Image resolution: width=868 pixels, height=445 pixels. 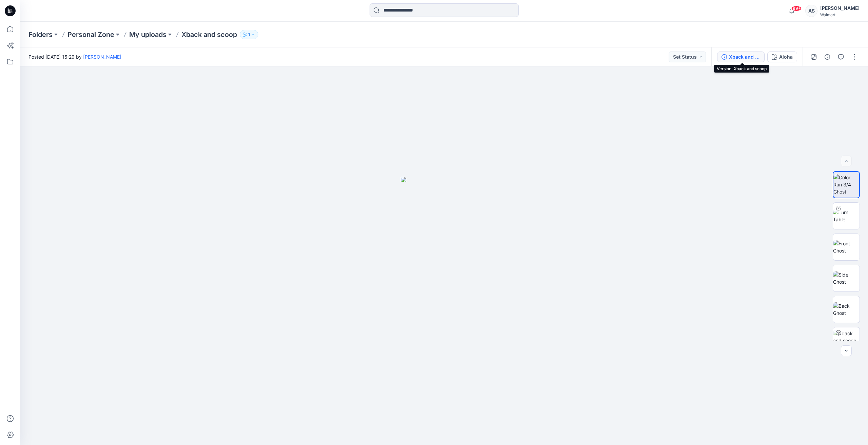 What do you see at coordinates (847, 341) in the screenshot?
I see `img: Xback and scoop Aloha` at bounding box center [847, 341].